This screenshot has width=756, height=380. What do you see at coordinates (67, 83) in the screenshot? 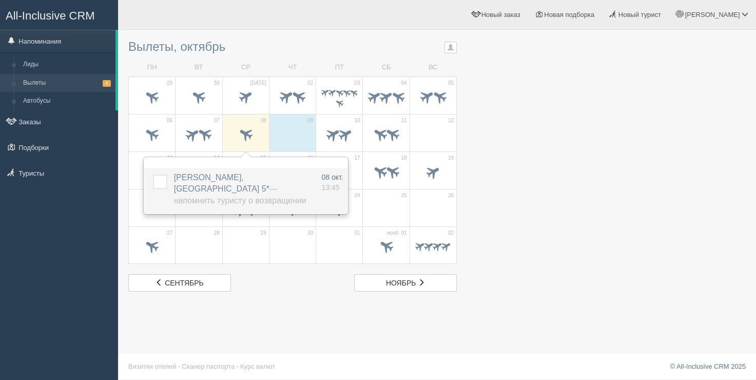
I see `a: Вылеты1` at bounding box center [67, 83].